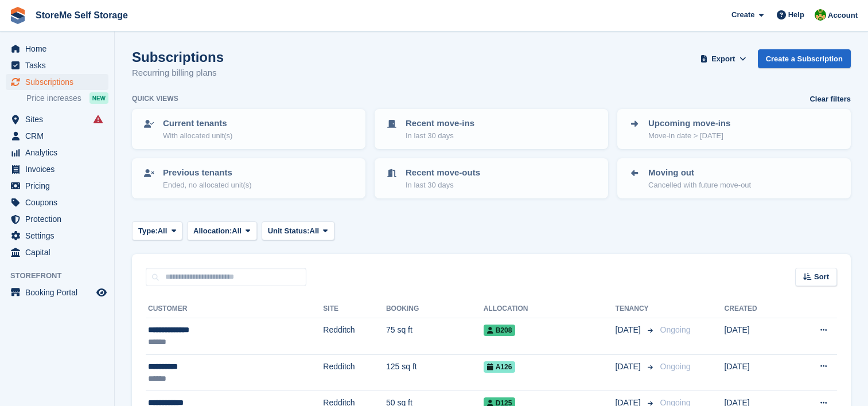 This screenshot has height=406, width=868. What do you see at coordinates (743, 15) in the screenshot?
I see `span: Create` at bounding box center [743, 15].